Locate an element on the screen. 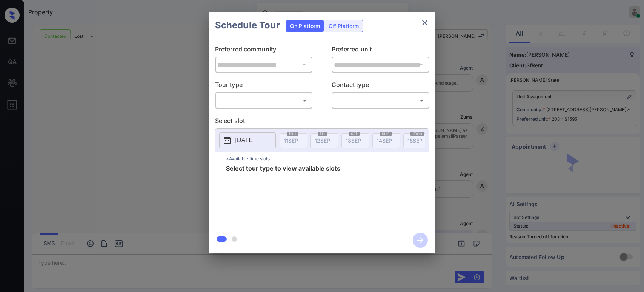 The image size is (644, 292). p: Select slot is located at coordinates (322, 122).